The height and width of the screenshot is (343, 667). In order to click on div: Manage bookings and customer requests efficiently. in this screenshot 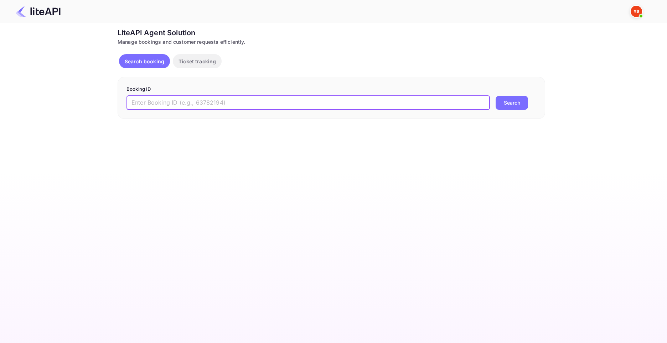, I will do `click(331, 42)`.